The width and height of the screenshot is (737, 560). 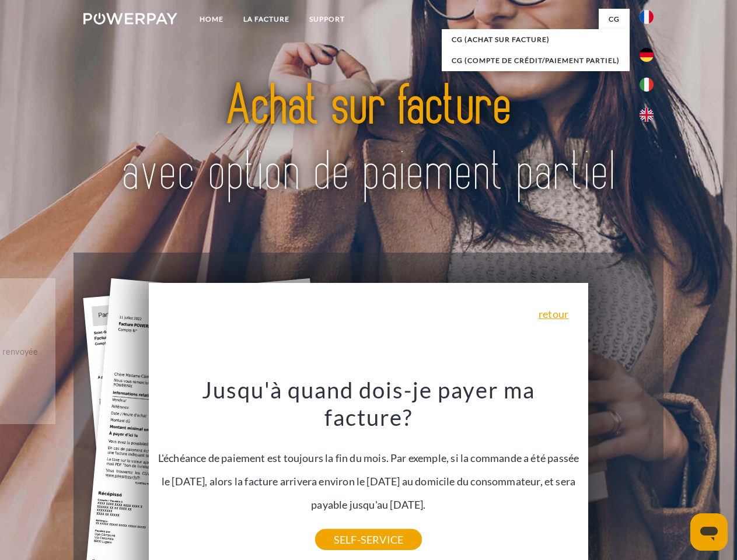 I want to click on img: en, so click(x=647, y=115).